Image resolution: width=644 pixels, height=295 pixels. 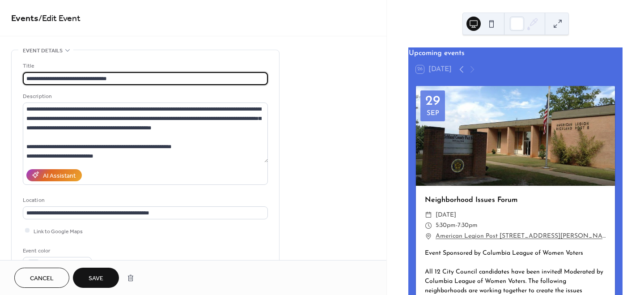 What do you see at coordinates (42, 51) in the screenshot?
I see `span: Event details` at bounding box center [42, 51].